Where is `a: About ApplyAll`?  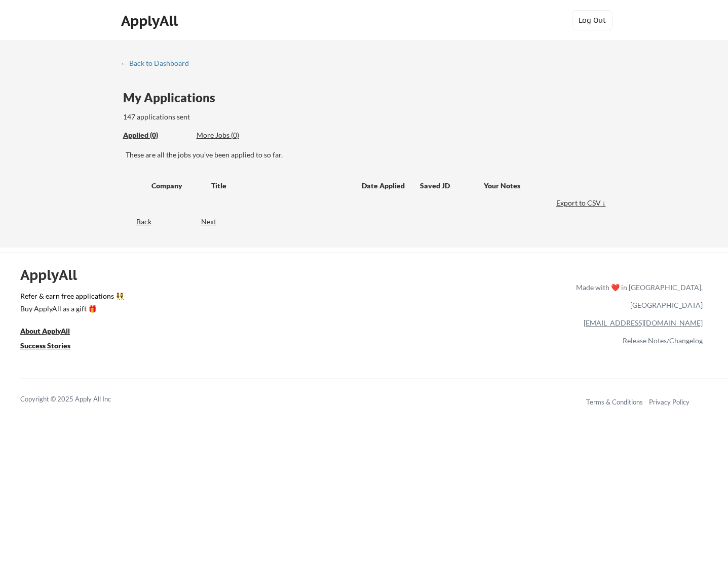 a: About ApplyAll is located at coordinates (52, 332).